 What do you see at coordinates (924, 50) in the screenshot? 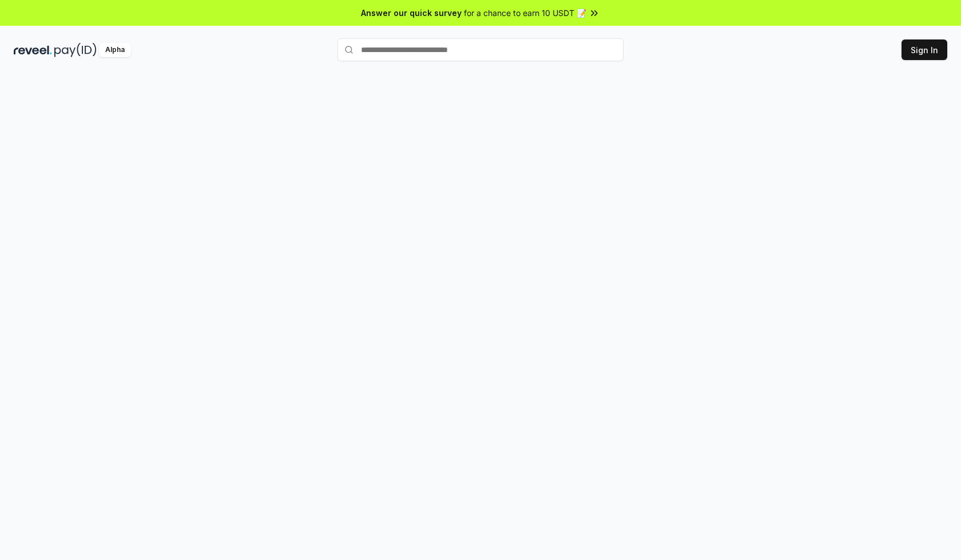
I see `button: Sign In` at bounding box center [924, 50].